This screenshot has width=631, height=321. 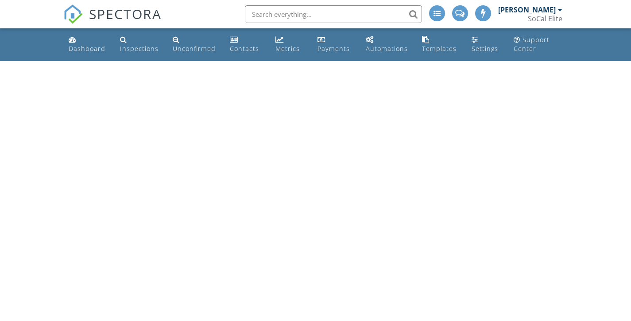 I want to click on div: Payments, so click(x=333, y=48).